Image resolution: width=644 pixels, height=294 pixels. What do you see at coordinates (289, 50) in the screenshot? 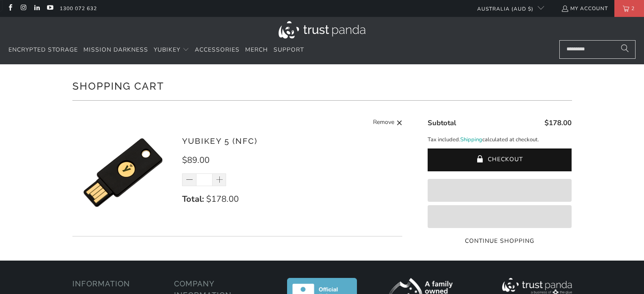
I see `span: Support` at bounding box center [289, 50].